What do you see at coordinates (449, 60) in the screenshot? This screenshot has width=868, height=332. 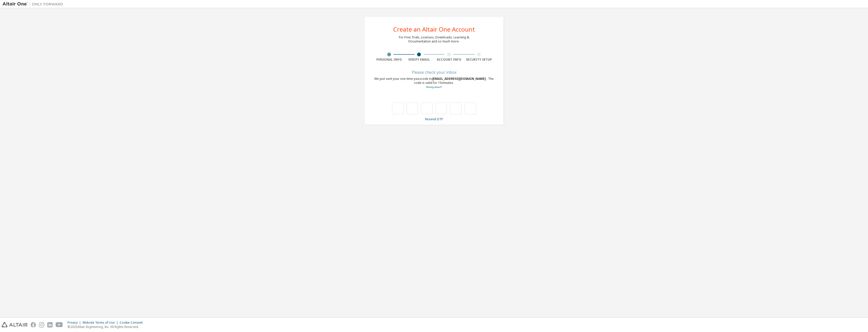 I see `div: Account Info` at bounding box center [449, 60].